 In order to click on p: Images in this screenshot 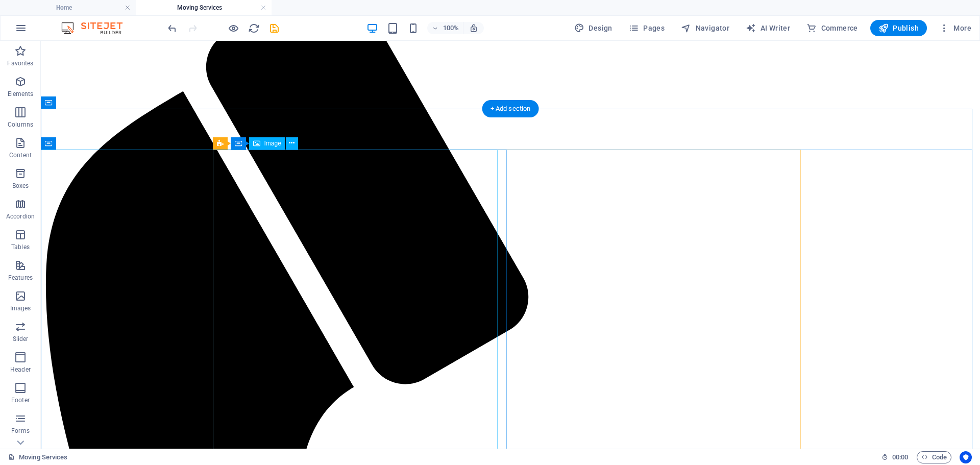, I will do `click(21, 308)`.